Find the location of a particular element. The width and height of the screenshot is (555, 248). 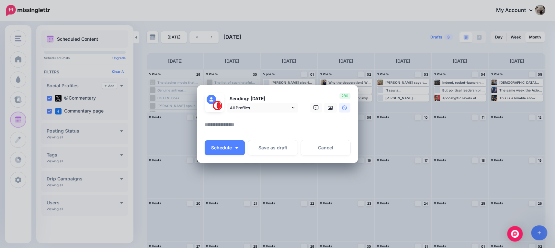

button: Save as draft is located at coordinates (273, 148).